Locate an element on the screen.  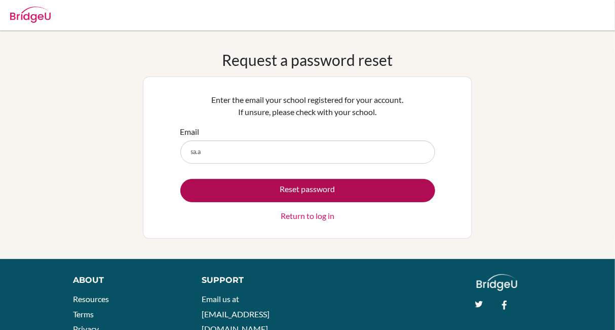
label: Email is located at coordinates (190, 132).